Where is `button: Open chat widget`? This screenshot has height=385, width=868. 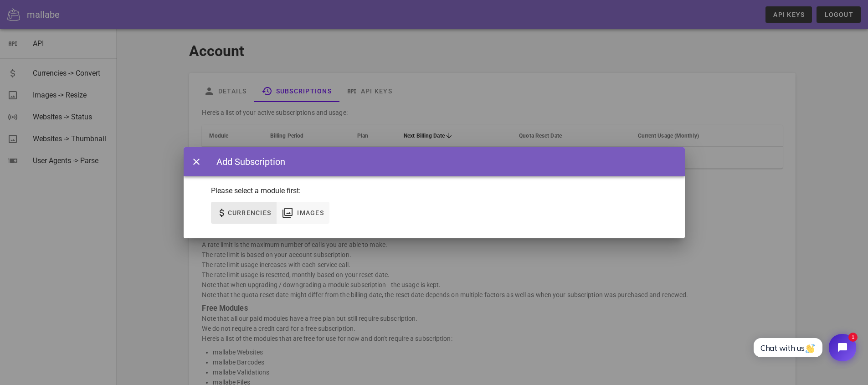 button: Open chat widget is located at coordinates (99, 21).